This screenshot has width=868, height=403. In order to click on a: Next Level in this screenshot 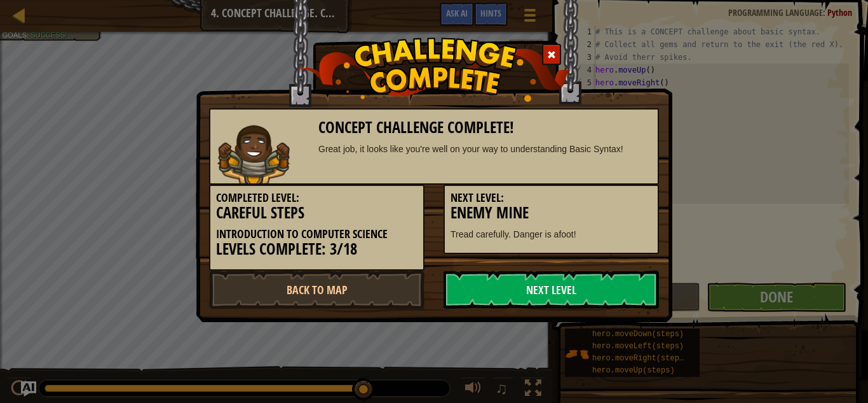, I will do `click(551, 289)`.